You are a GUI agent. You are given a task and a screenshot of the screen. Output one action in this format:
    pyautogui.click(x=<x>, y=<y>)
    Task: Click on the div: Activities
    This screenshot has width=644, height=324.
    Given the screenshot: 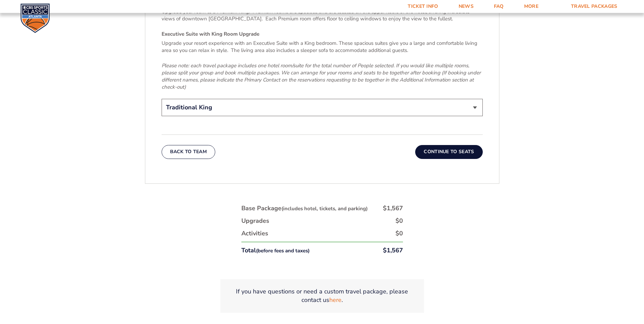 What is the action you would take?
    pyautogui.click(x=254, y=233)
    